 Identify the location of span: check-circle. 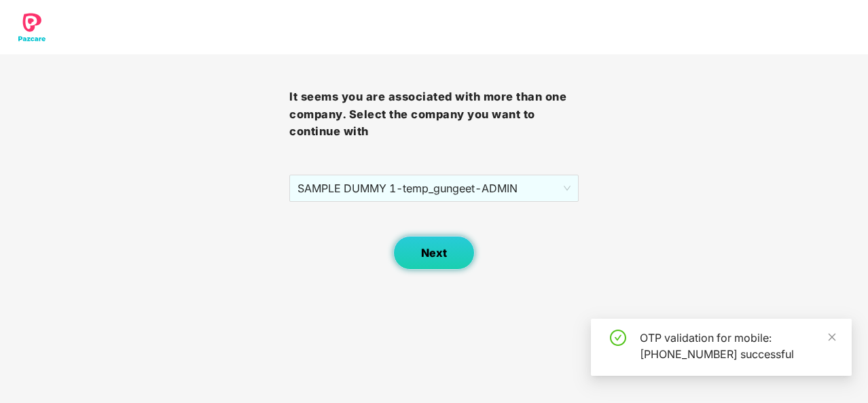
(618, 338).